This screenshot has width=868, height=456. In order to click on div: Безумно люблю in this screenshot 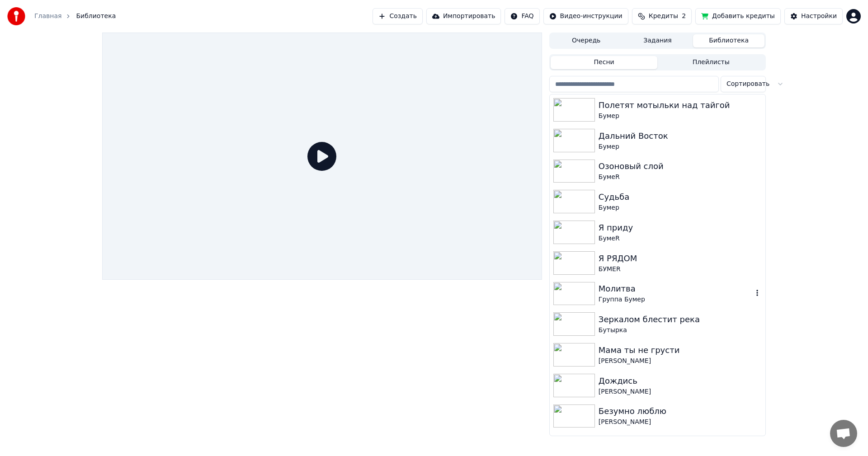, I will do `click(680, 411)`.